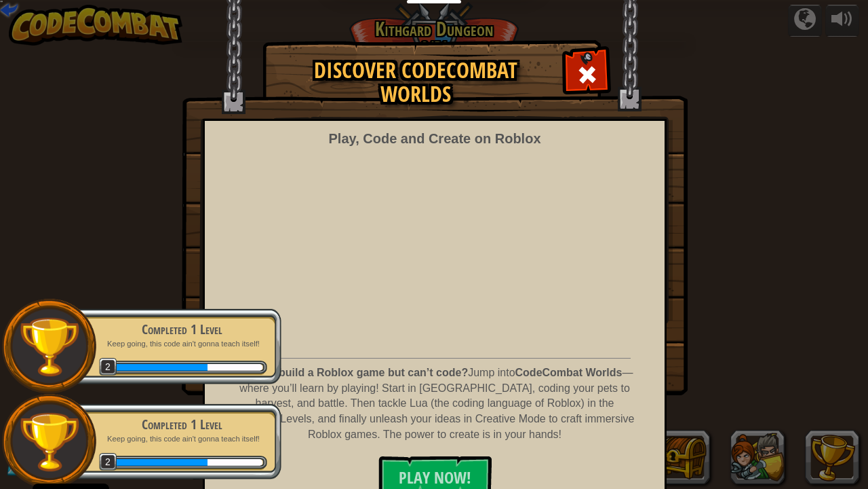 The image size is (868, 489). I want to click on span: PLAY NOW!, so click(434, 477).